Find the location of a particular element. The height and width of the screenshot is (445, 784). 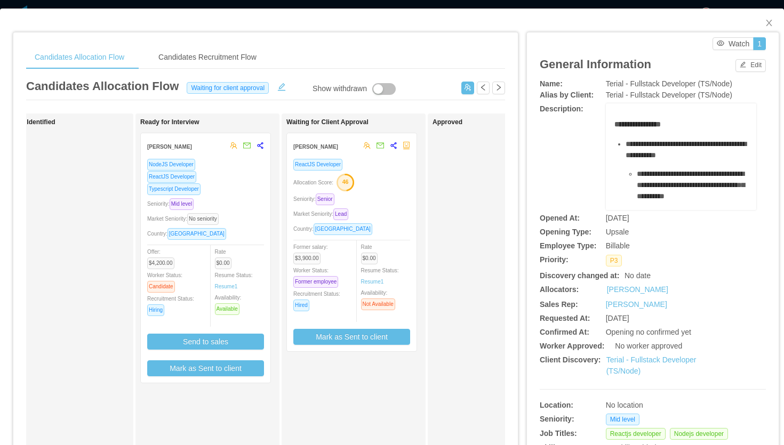

button: Close is located at coordinates (769, 23).